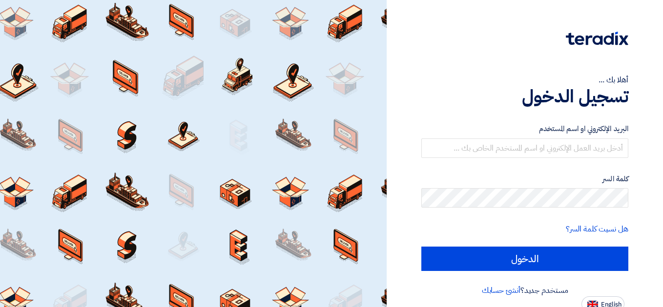 The image size is (663, 307). I want to click on input: أدخل بريد العمل الإلكتروني او اسم المستخدم الخاص بك ..., so click(525, 148).